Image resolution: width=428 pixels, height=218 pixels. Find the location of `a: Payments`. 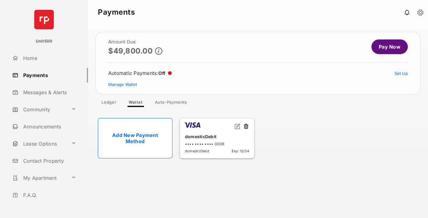

a: Payments is located at coordinates (49, 75).